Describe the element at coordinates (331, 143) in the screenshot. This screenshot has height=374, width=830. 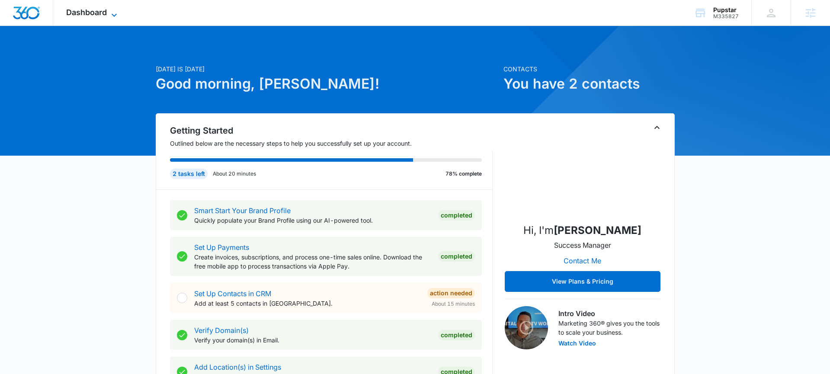
I see `p: Outlined below are the necessary steps to help you successfully set up your account.` at that location.